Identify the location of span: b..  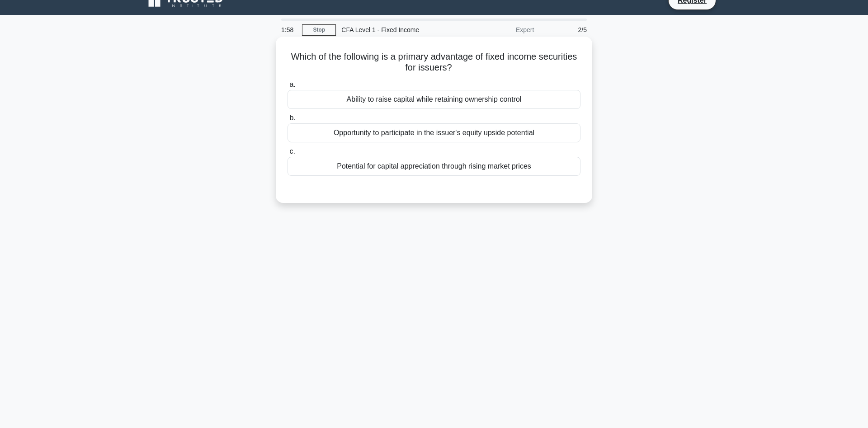
(292, 118).